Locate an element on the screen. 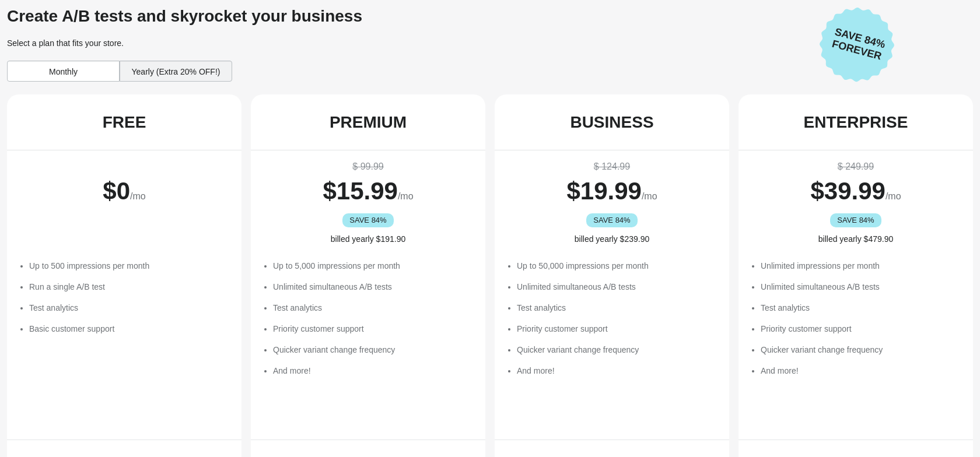 This screenshot has width=980, height=457. div: billed yearly $239.90 is located at coordinates (612, 239).